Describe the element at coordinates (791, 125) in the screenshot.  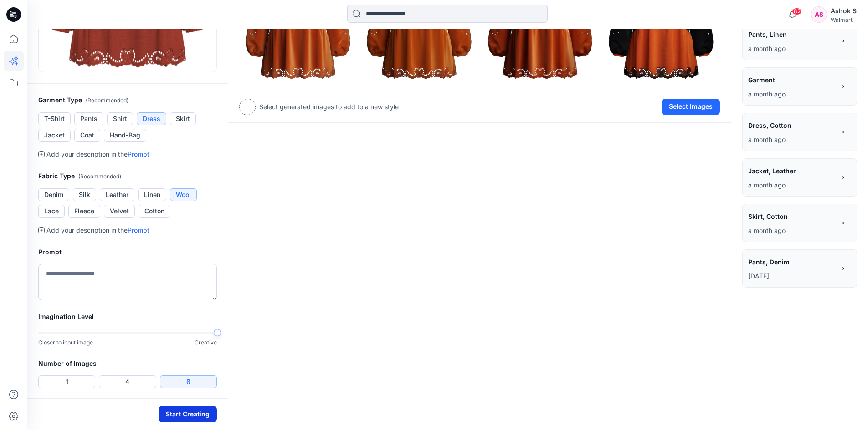
I see `span: Dress, Cotton` at that location.